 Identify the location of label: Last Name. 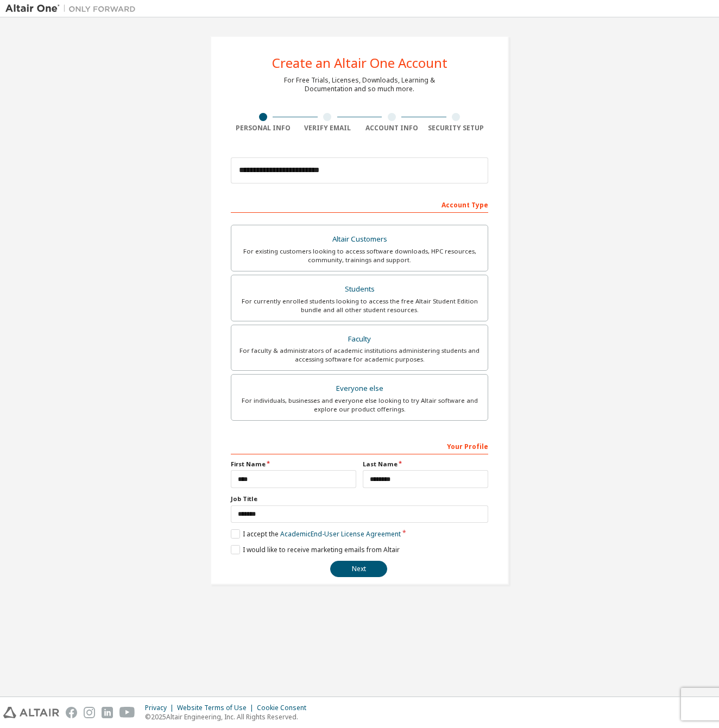
(425, 464).